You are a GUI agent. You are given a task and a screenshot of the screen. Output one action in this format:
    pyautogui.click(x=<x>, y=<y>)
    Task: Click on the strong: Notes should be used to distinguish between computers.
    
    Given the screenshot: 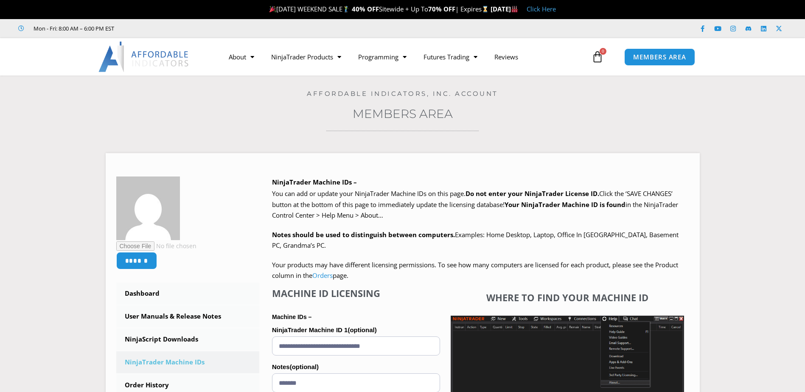 What is the action you would take?
    pyautogui.click(x=363, y=235)
    